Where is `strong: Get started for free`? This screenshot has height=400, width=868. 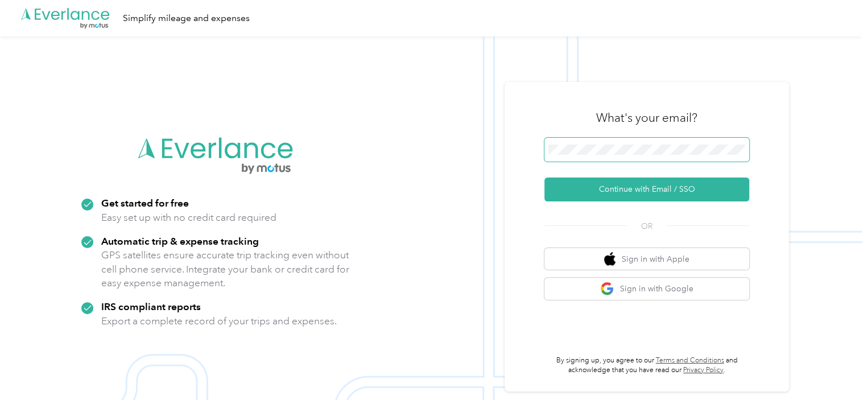
strong: Get started for free is located at coordinates (145, 203).